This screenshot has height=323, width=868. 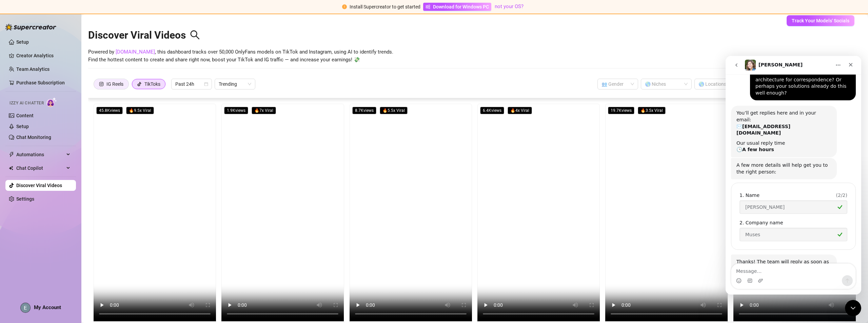 I want to click on span: 🔥 4 x Viral, so click(x=520, y=111).